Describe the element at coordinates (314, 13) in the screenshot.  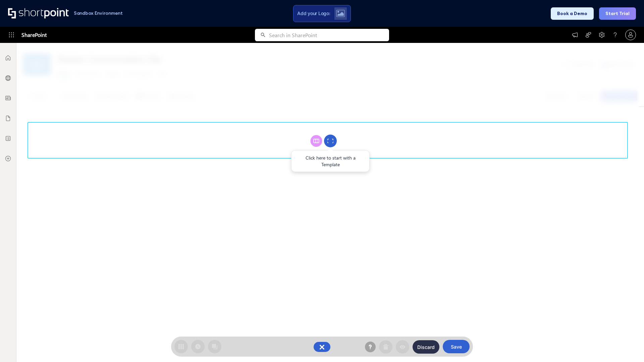
I see `span: Add your Logo:` at that location.